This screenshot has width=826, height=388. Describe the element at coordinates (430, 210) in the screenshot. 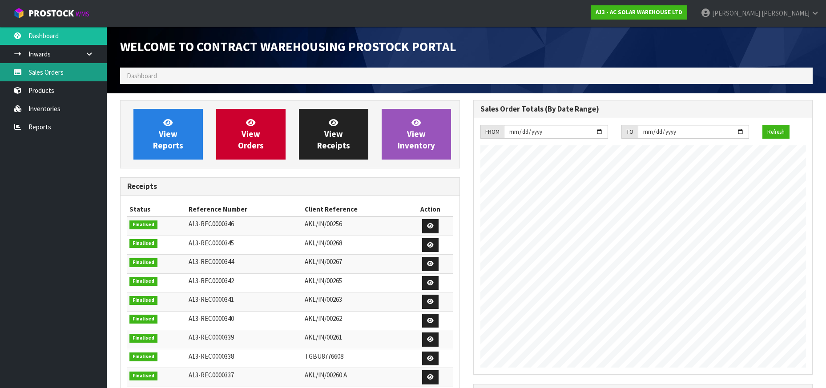

I see `th: Action` at that location.